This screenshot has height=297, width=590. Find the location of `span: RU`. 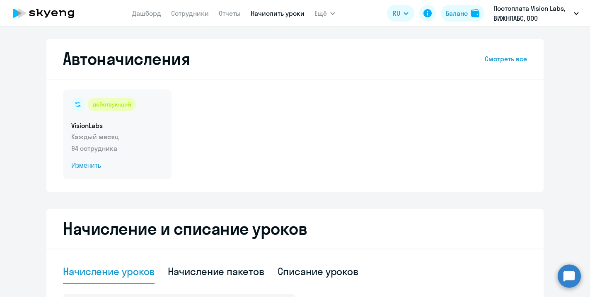

span: RU is located at coordinates (396, 13).